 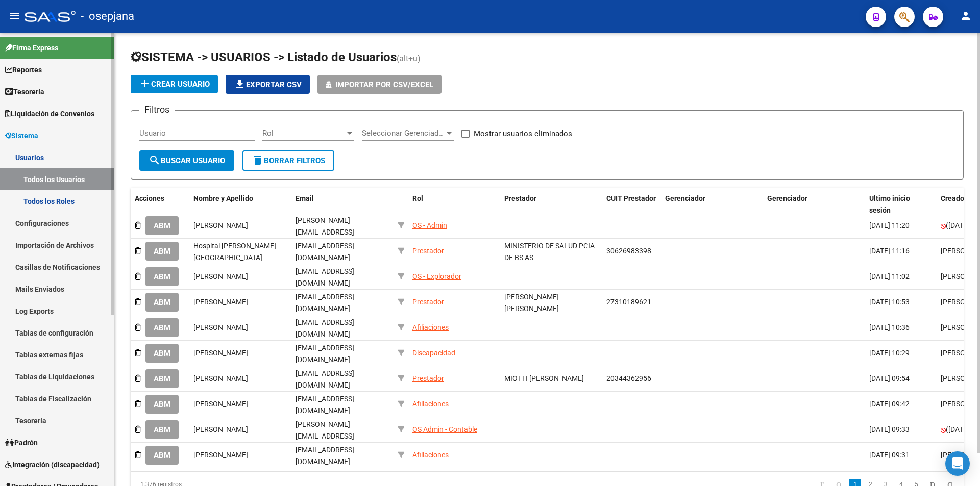 I want to click on span: Email, so click(x=305, y=198).